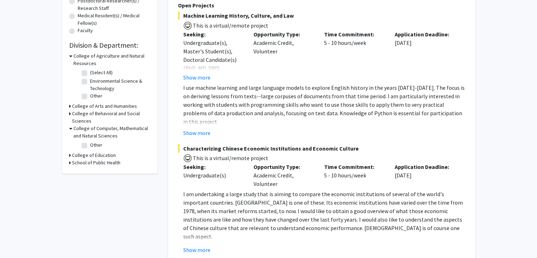 The width and height of the screenshot is (537, 258). What do you see at coordinates (105, 106) in the screenshot?
I see `h3: College of Arts and Humanities` at bounding box center [105, 106].